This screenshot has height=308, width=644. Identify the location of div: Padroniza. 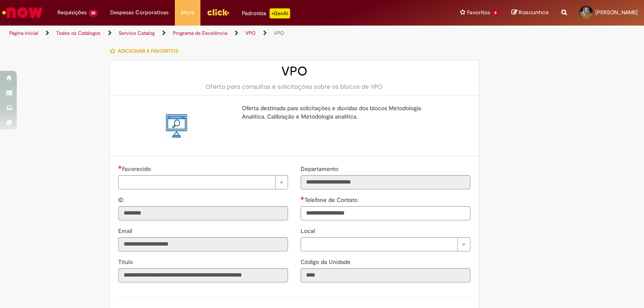
(266, 14).